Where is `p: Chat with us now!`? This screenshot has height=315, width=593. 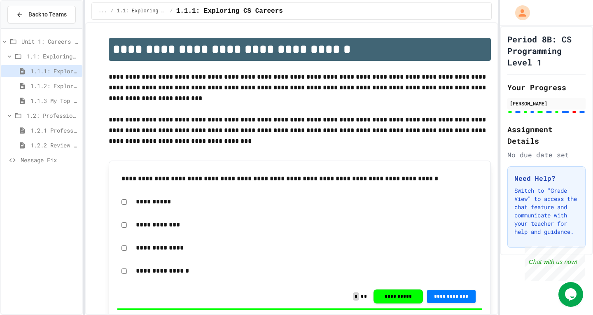 p: Chat with us now! is located at coordinates (28, 15).